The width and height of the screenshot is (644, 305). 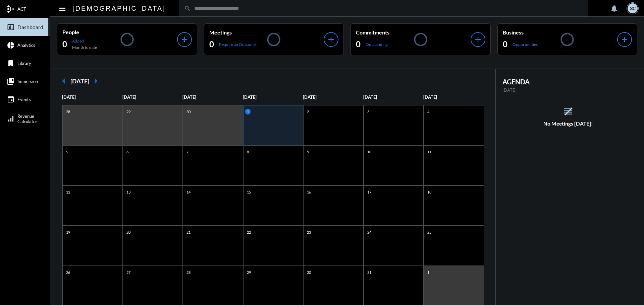 What do you see at coordinates (11, 63) in the screenshot?
I see `mat-icon: bookmark` at bounding box center [11, 63].